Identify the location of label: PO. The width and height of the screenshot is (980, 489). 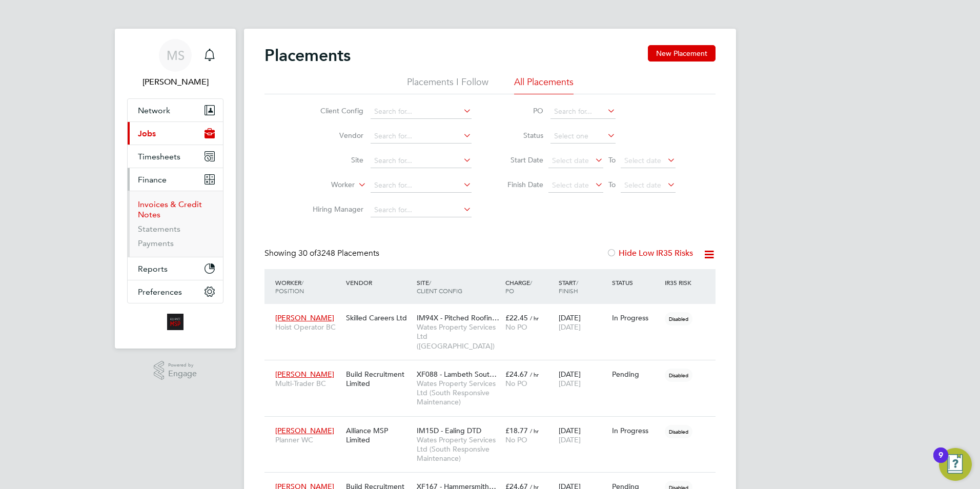
(520, 110).